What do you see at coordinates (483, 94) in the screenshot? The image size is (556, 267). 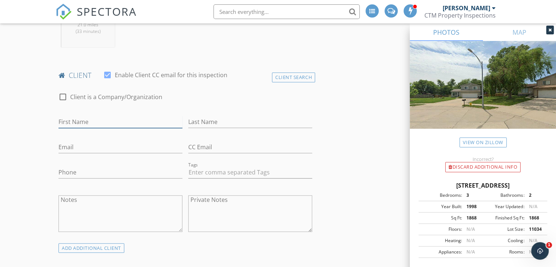 I see `img: streetview` at bounding box center [483, 94].